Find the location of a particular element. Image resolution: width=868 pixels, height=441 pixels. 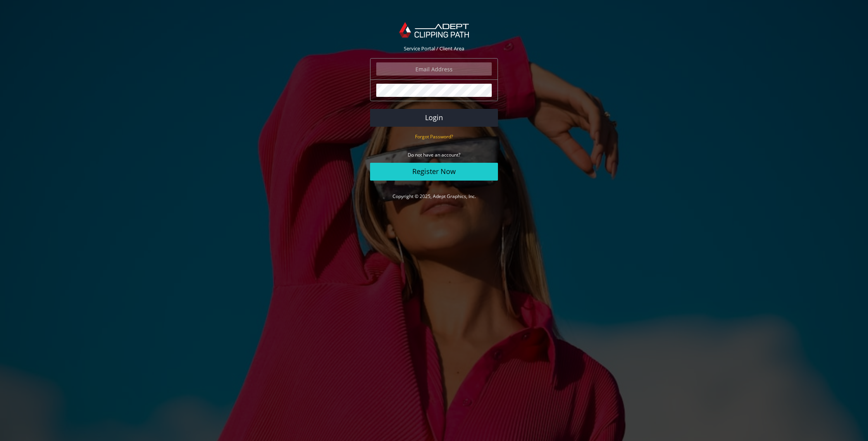

input: Email Address is located at coordinates (434, 69).